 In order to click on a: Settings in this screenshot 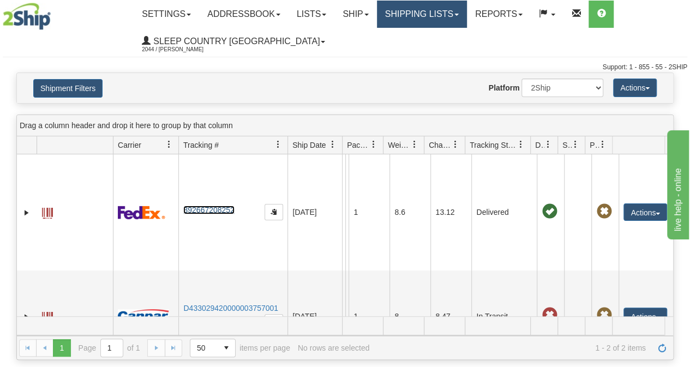, I will do `click(166, 14)`.